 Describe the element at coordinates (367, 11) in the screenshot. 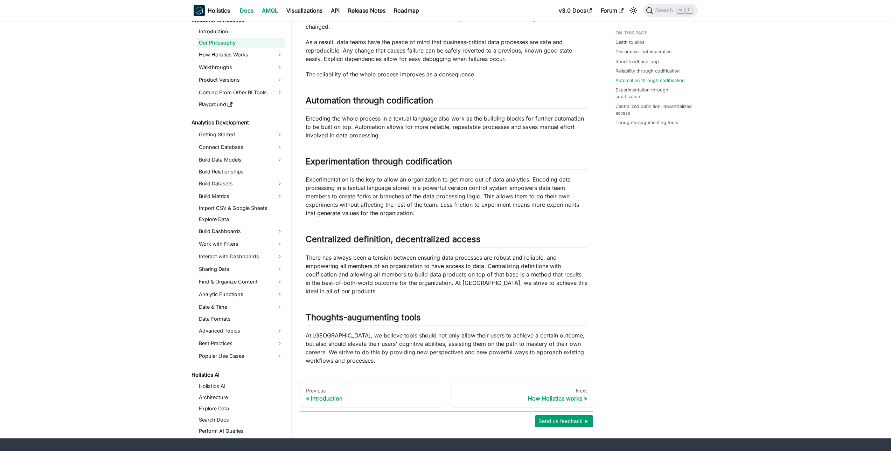

I see `a: Release Notes` at that location.